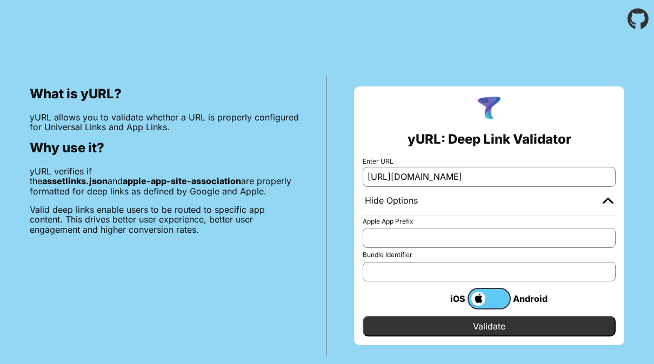 This screenshot has width=654, height=364. What do you see at coordinates (164, 181) in the screenshot?
I see `p: yURL verifies if the and are properly formatted for deep links as defined by Google and Apple.` at bounding box center [164, 181].